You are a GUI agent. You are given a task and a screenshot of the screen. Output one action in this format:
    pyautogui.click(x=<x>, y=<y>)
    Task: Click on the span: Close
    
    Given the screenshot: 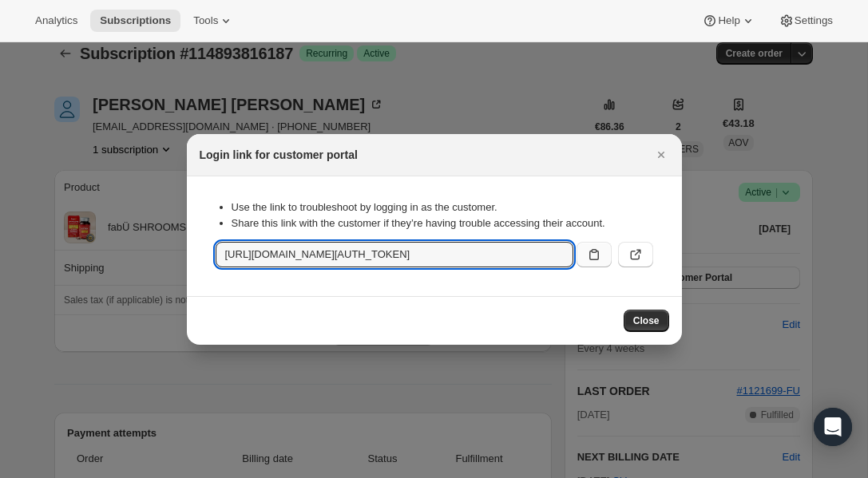 What is the action you would take?
    pyautogui.click(x=646, y=321)
    